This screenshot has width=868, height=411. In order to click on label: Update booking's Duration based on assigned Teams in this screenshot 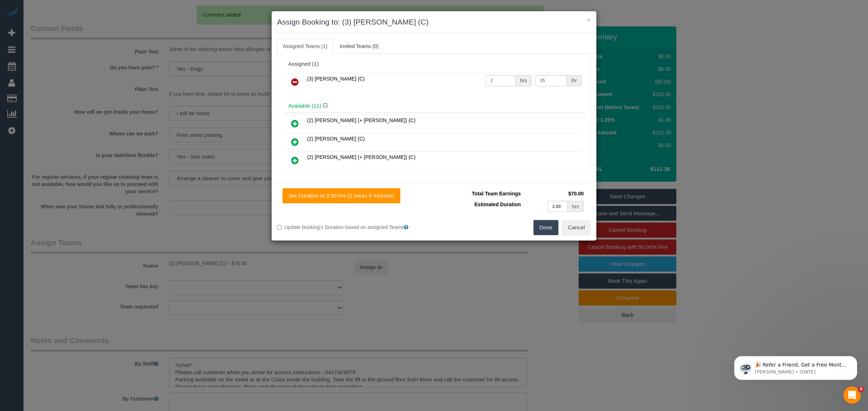, I will do `click(353, 227)`.